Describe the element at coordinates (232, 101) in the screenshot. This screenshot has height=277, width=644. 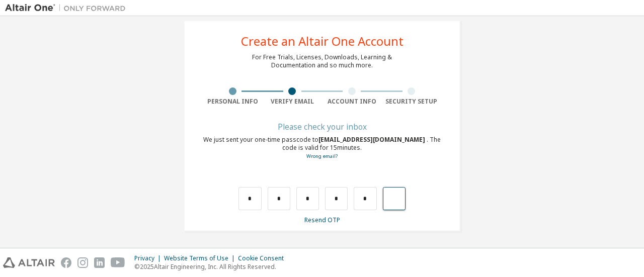
I see `div: Personal Info` at that location.